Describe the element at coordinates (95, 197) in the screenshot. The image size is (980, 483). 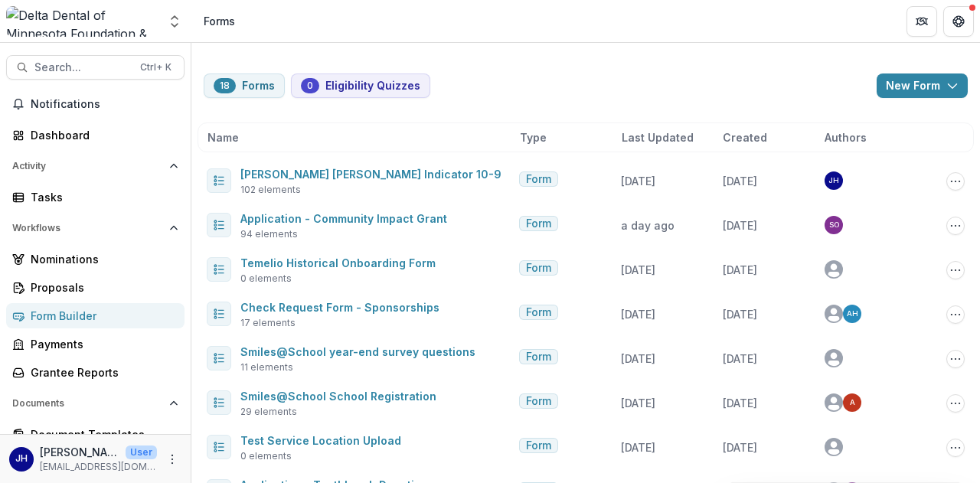
I see `a: Tasks` at that location.